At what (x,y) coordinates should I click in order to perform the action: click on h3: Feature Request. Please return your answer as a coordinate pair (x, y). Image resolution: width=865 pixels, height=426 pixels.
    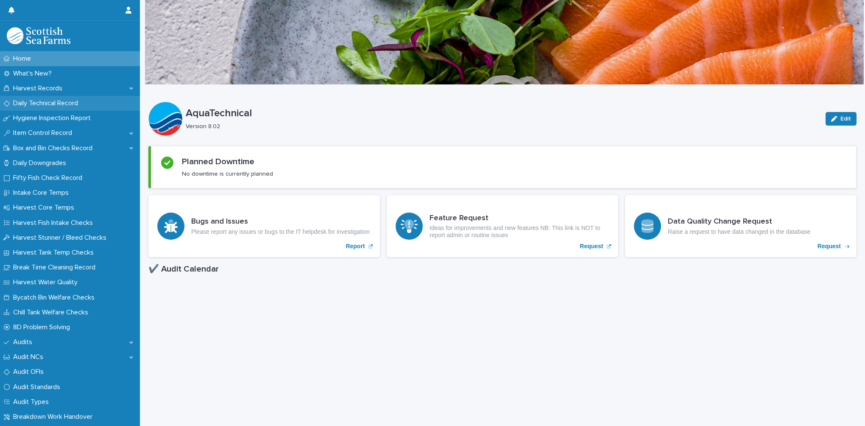
    Looking at the image, I should click on (519, 218).